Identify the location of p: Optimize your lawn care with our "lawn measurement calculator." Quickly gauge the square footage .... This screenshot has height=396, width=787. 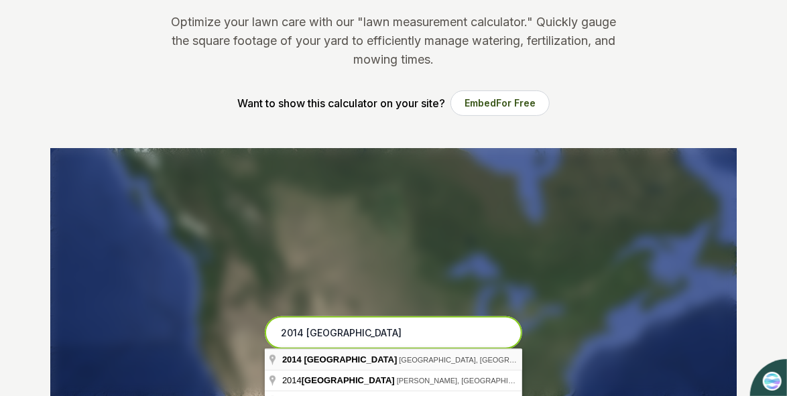
(393, 41).